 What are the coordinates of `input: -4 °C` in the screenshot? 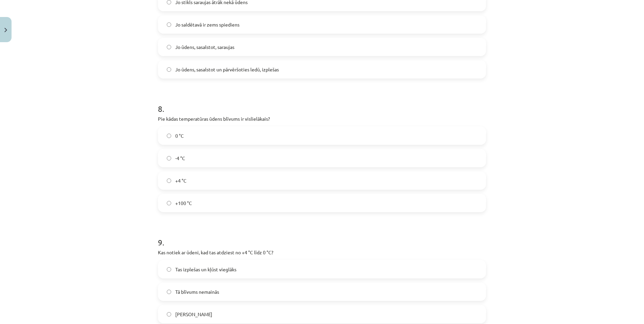 It's located at (169, 158).